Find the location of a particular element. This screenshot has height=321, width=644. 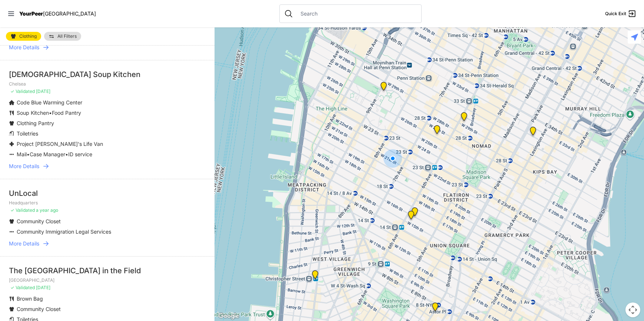

a: All Filters is located at coordinates (63, 36).